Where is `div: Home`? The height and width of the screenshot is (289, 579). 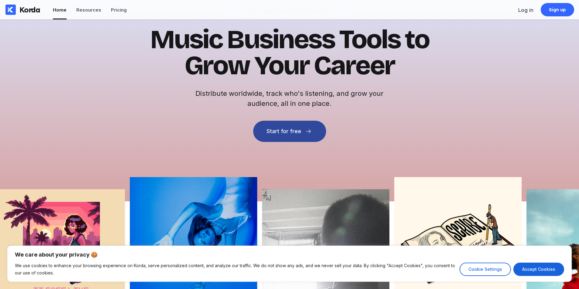 div: Home is located at coordinates (60, 10).